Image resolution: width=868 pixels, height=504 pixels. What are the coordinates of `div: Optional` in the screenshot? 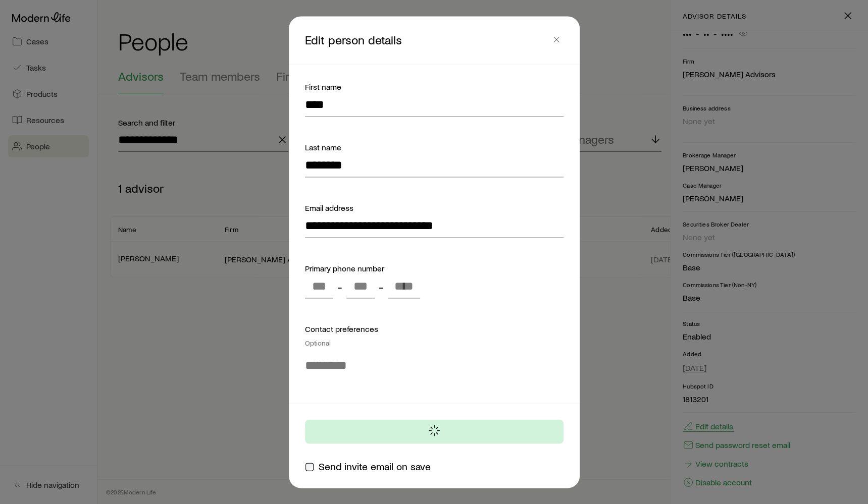 It's located at (434, 342).